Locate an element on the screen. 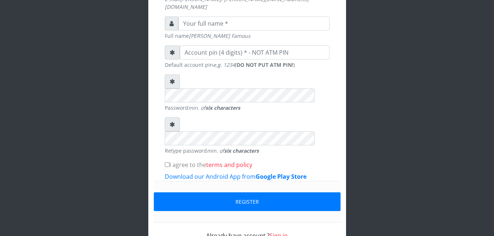 This screenshot has width=494, height=236. label: I agree to the is located at coordinates (208, 164).